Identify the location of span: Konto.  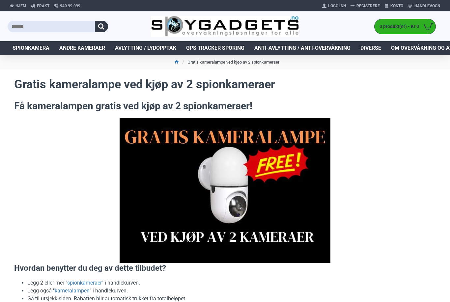
(397, 6).